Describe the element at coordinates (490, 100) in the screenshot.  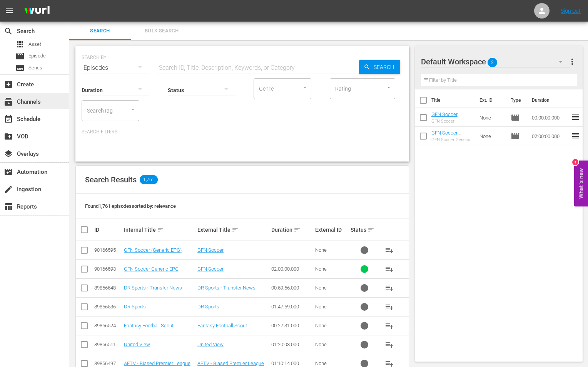
I see `th: Ext. ID` at that location.